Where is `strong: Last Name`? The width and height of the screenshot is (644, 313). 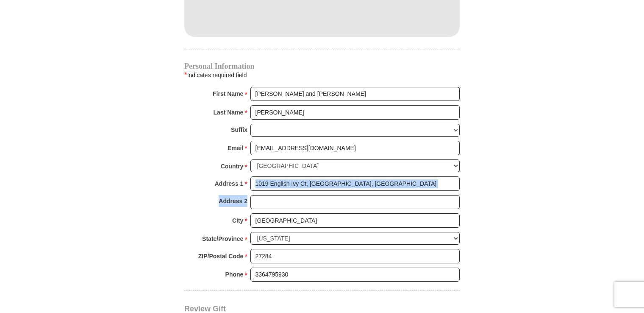 strong: Last Name is located at coordinates (228, 113).